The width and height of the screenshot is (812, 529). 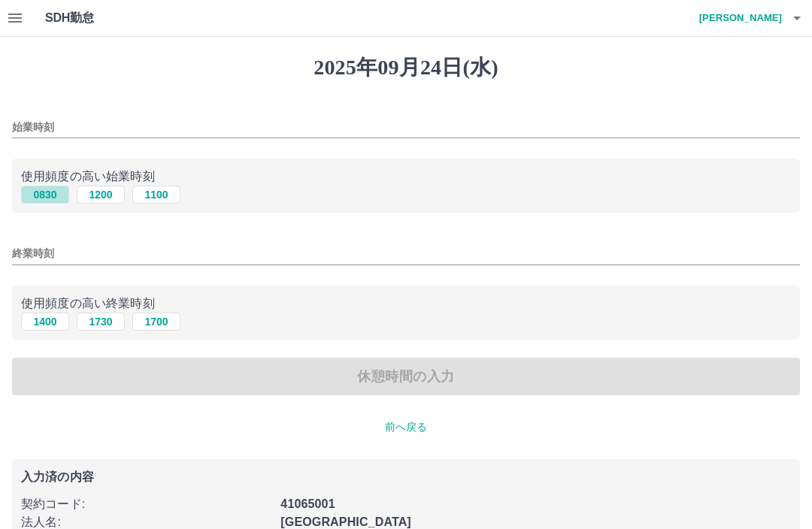 What do you see at coordinates (145, 504) in the screenshot?
I see `p: 契約コード :` at bounding box center [145, 504].